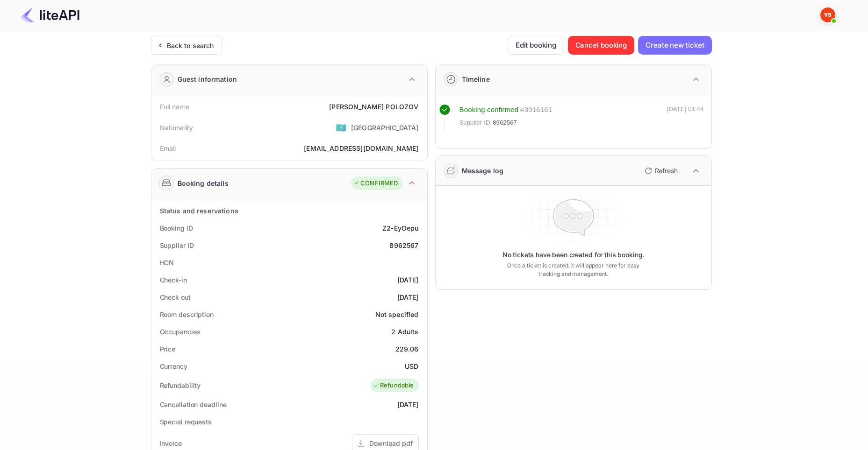 Image resolution: width=868 pixels, height=450 pixels. I want to click on div: Timeline, so click(475, 79).